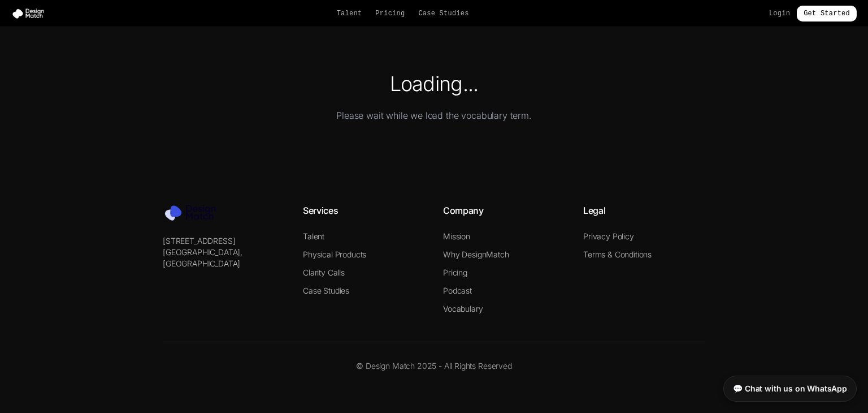  I want to click on p: © Design Match 2025 - All Rights Reserved, so click(434, 366).